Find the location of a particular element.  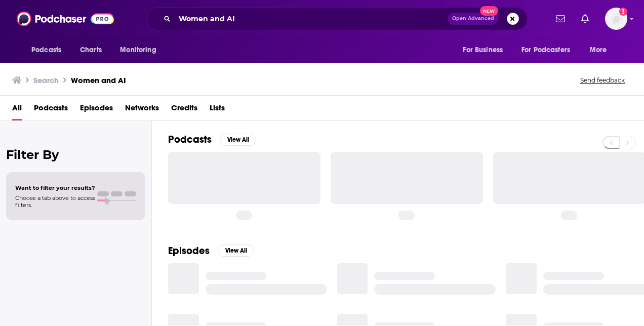

h3: Search is located at coordinates (46, 80).